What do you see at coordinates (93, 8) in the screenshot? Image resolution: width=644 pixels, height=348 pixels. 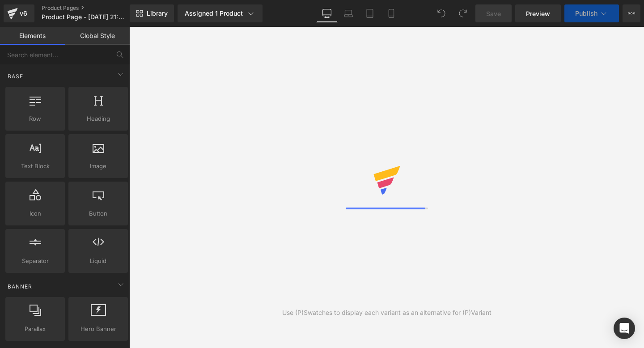 I see `a: Product Pages` at bounding box center [93, 8].